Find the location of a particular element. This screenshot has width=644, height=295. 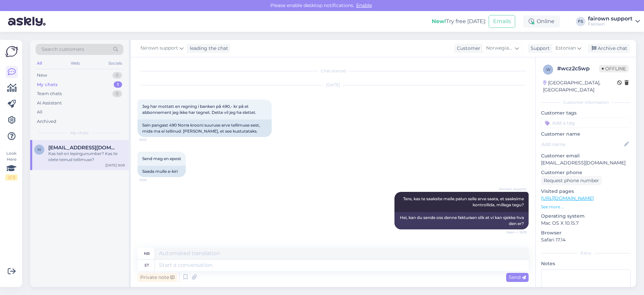

input: Add a tag is located at coordinates (586, 123).